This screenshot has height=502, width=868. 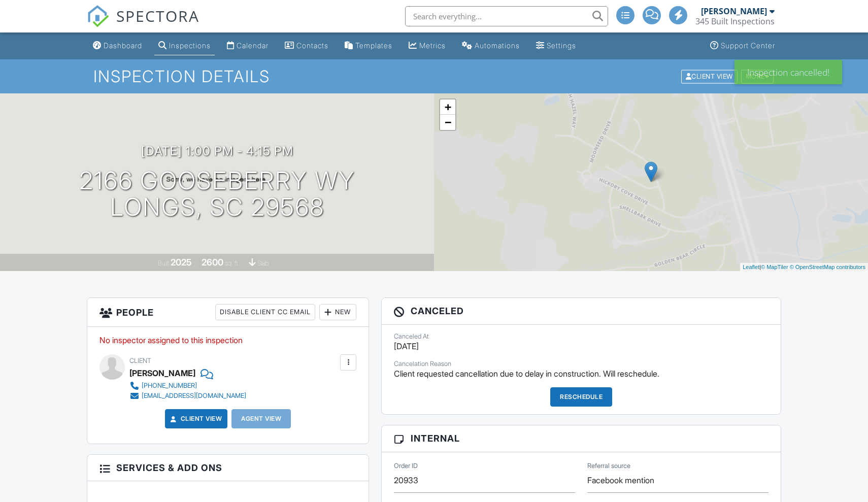 What do you see at coordinates (491, 46) in the screenshot?
I see `a: Automations (Advanced)` at bounding box center [491, 46].